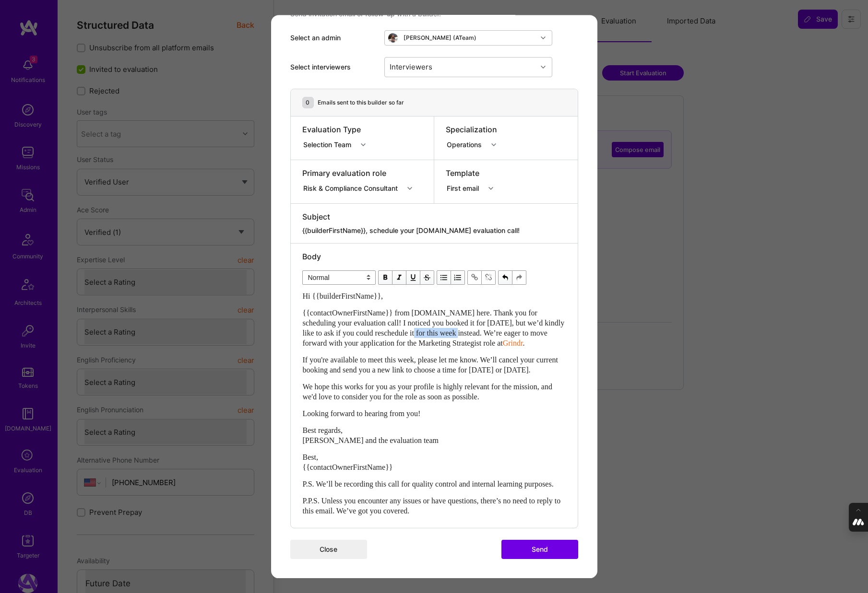 The width and height of the screenshot is (868, 593). Describe the element at coordinates (428, 484) in the screenshot. I see `span: P.S. We’ll be recording this call for quality control and internal learning purposes.` at that location.